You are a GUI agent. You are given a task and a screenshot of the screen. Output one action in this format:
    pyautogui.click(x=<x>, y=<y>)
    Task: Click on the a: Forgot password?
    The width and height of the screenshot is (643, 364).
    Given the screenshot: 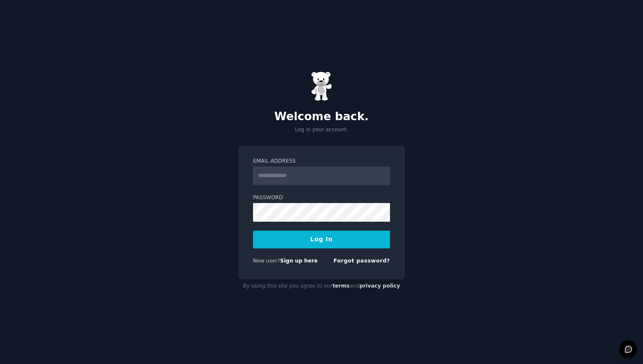 What is the action you would take?
    pyautogui.click(x=362, y=261)
    